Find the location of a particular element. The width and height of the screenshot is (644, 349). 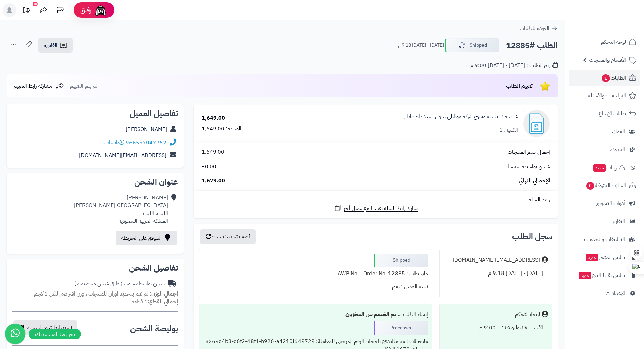

div: Shipped is located at coordinates (401, 260).